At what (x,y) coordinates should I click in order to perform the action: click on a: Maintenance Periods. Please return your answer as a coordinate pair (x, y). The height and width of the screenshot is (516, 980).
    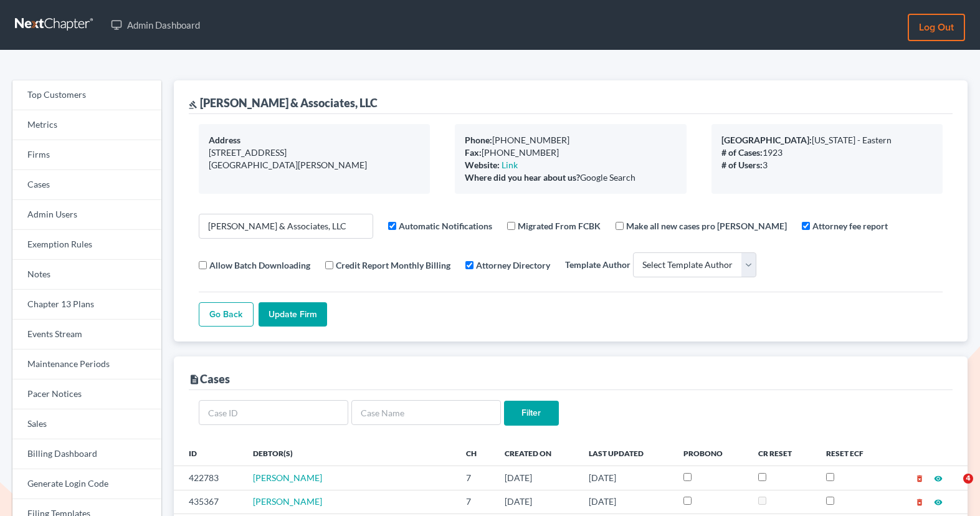
    Looking at the image, I should click on (87, 365).